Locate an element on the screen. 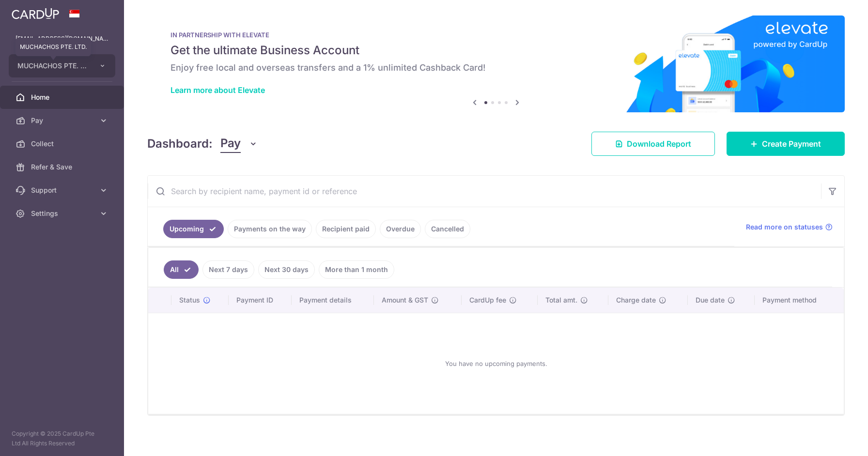 The image size is (868, 456). span: Download Report is located at coordinates (659, 144).